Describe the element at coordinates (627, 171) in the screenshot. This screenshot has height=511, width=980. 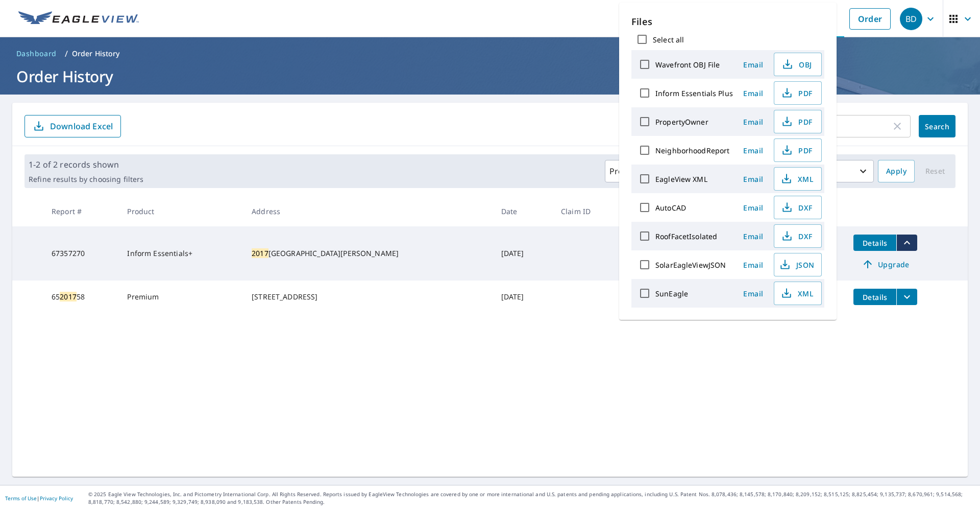
I see `p: Products` at that location.